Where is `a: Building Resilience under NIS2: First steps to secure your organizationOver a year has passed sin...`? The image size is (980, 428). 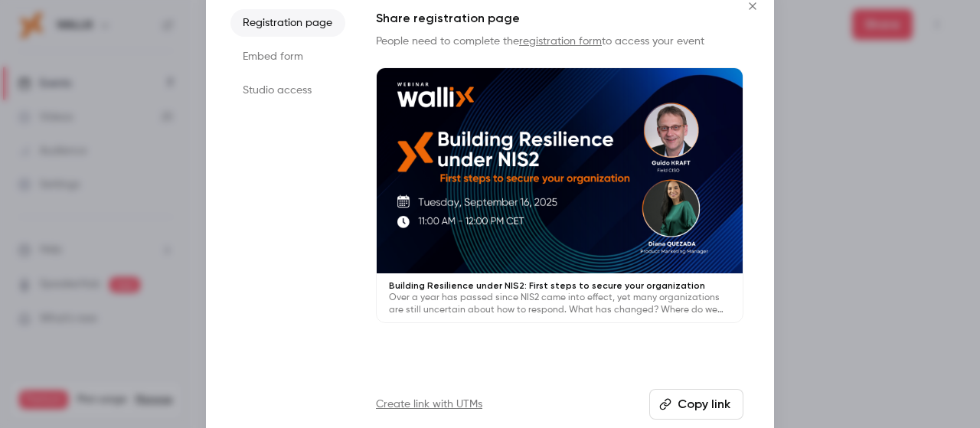 a: Building Resilience under NIS2: First steps to secure your organizationOver a year has passed sin... is located at coordinates (559, 195).